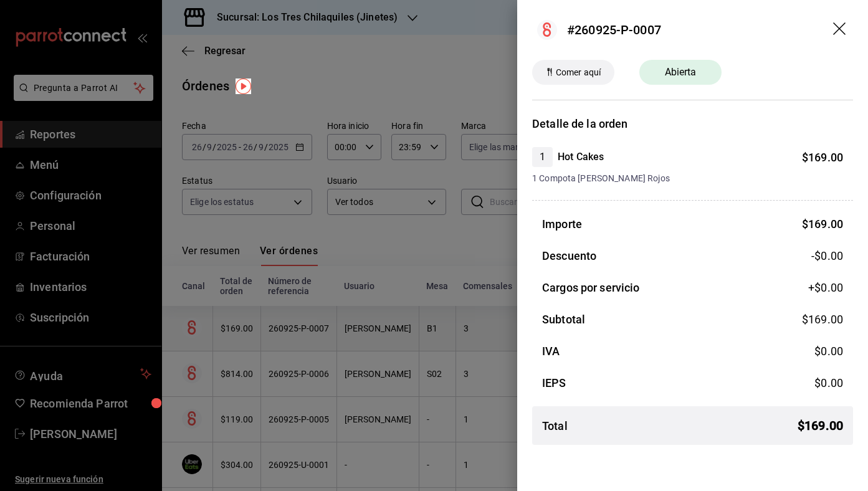  What do you see at coordinates (568, 256) in the screenshot?
I see `h3: Descuento` at bounding box center [568, 256].